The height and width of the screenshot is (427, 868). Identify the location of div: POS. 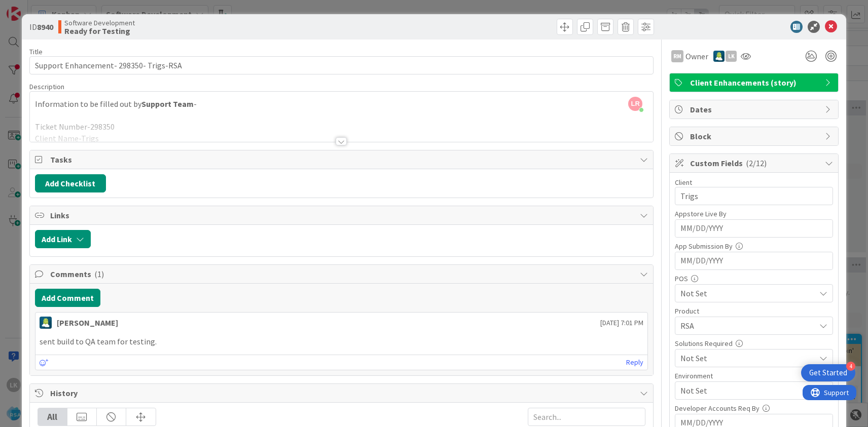
(754, 278).